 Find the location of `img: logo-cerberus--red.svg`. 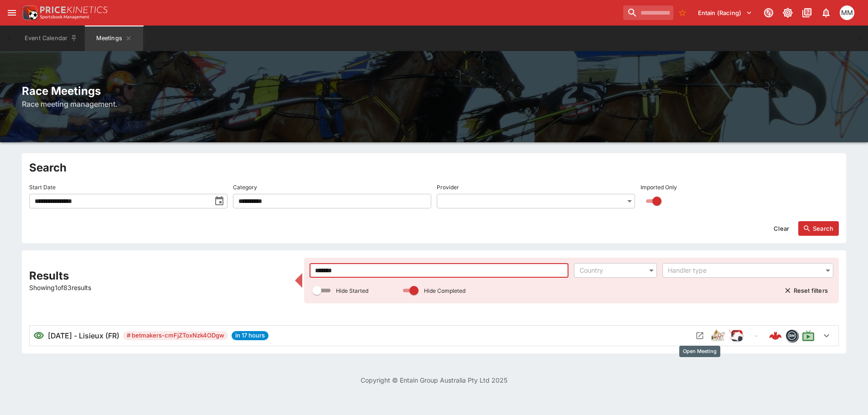

img: logo-cerberus--red.svg is located at coordinates (775, 335).